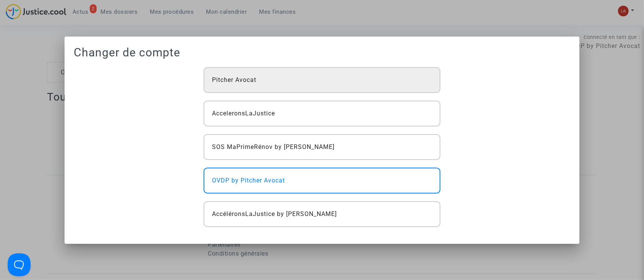 The image size is (644, 280). I want to click on span: AcceleronsLaJustice, so click(243, 114).